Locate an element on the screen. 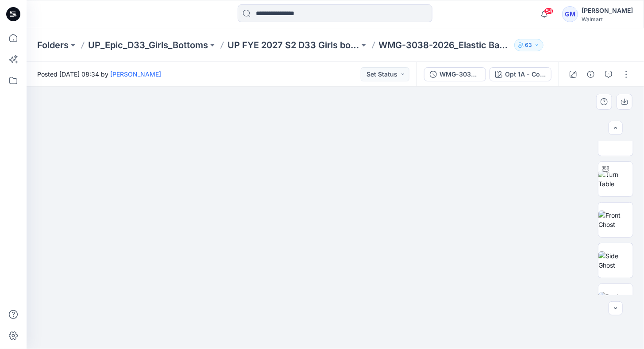 The width and height of the screenshot is (644, 349). p: UP FYE 2027 S2 D33 Girls bottoms Epic is located at coordinates (293, 45).